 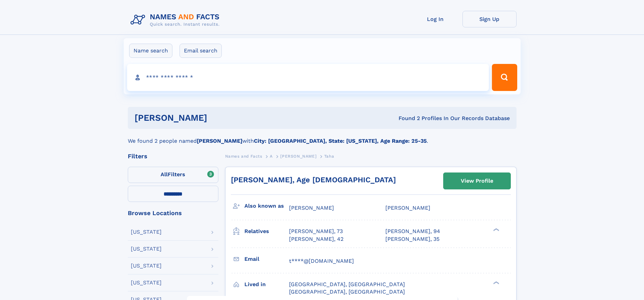 I want to click on div: Found 2 Profiles In Our Records Database, so click(x=406, y=118).